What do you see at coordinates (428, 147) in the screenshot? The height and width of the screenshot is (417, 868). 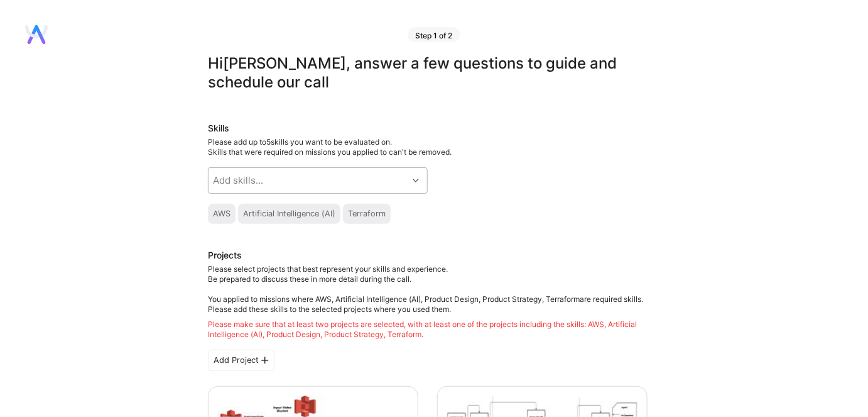 I see `div: Please add up to 5 skills you want to be evaluated on.` at bounding box center [428, 147].